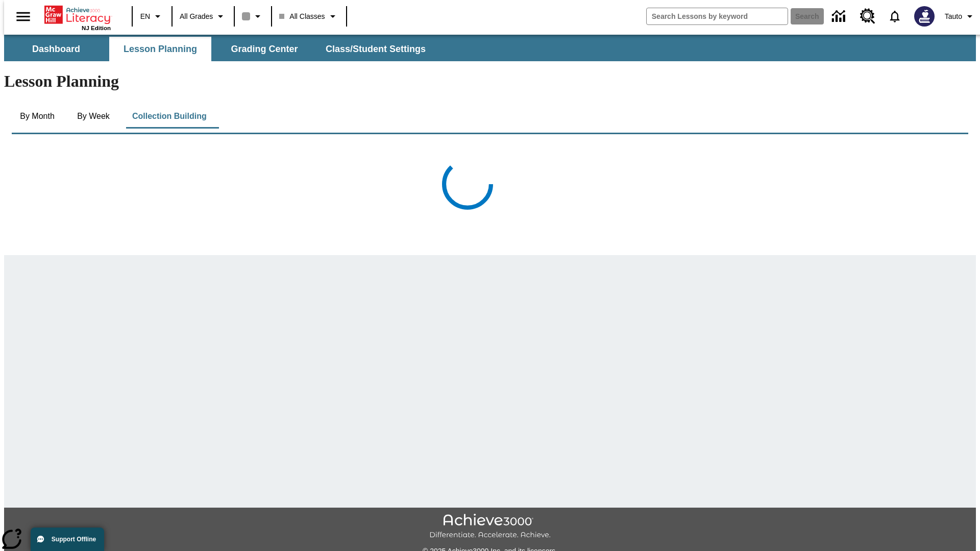 The height and width of the screenshot is (551, 980). What do you see at coordinates (717, 16) in the screenshot?
I see `input: search field` at bounding box center [717, 16].